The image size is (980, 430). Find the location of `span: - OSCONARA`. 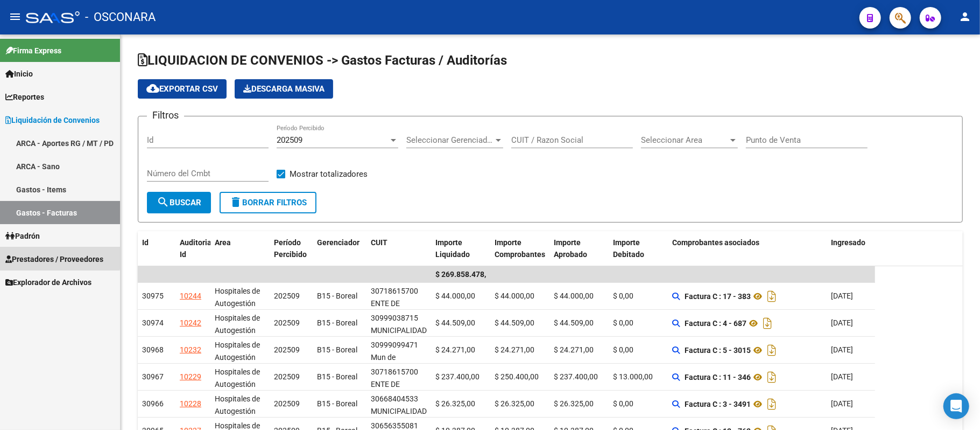

span: - OSCONARA is located at coordinates (120, 17).